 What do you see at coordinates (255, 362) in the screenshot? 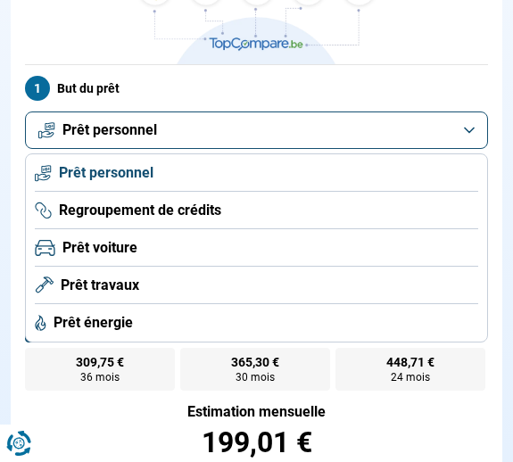
I see `span: 365,30 €` at bounding box center [255, 362].